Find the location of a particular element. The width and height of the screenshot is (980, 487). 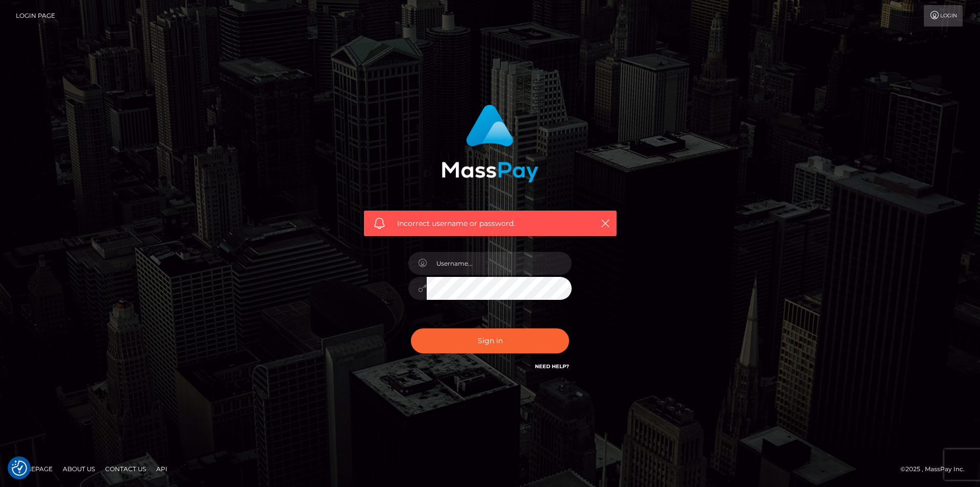

a: Login Page is located at coordinates (36, 16).